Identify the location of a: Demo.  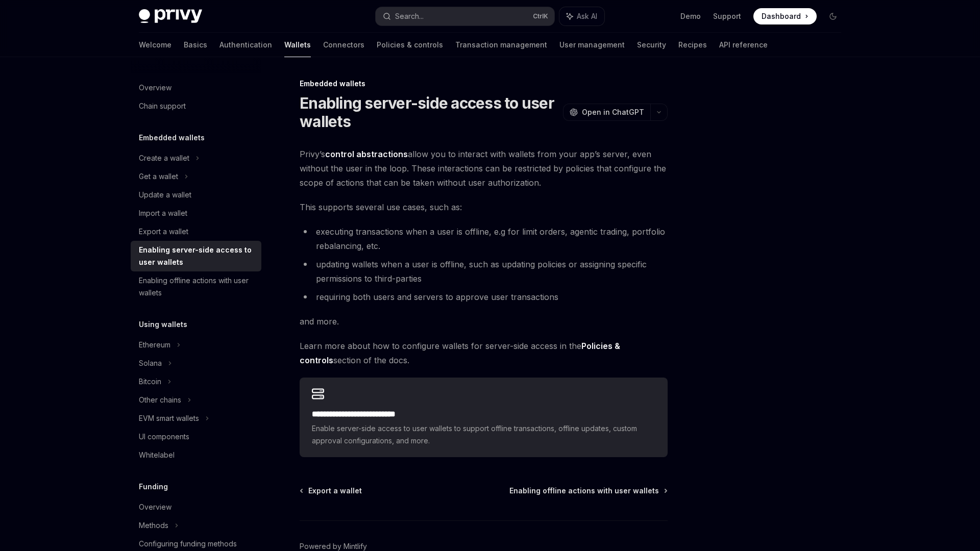
(691, 16).